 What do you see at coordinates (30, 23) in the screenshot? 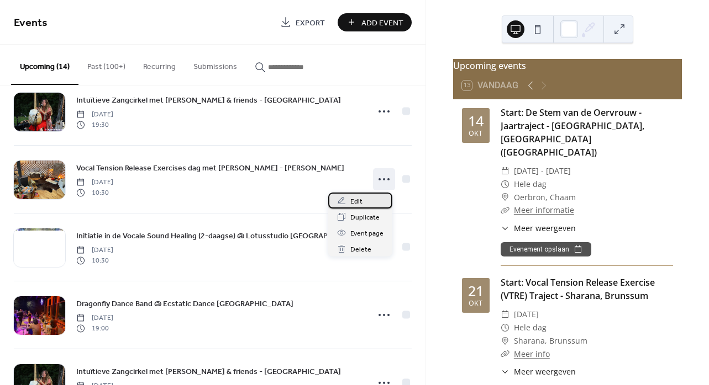
I see `span: Events` at bounding box center [30, 23].